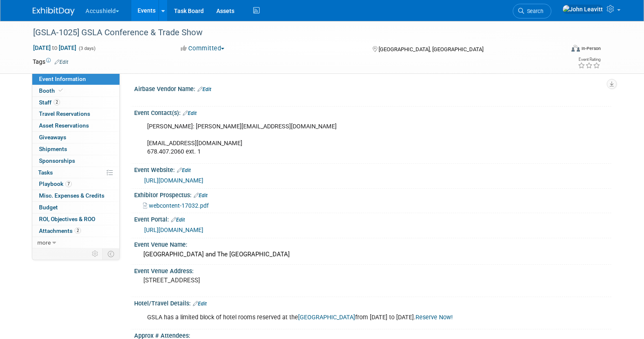  Describe the element at coordinates (69, 183) in the screenshot. I see `span: 7` at that location.